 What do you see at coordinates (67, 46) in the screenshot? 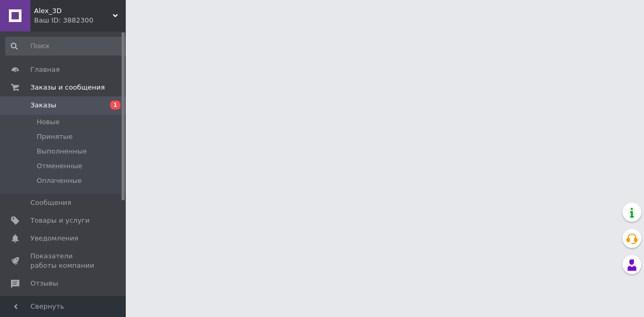
I see `input: Поиск` at bounding box center [67, 46].